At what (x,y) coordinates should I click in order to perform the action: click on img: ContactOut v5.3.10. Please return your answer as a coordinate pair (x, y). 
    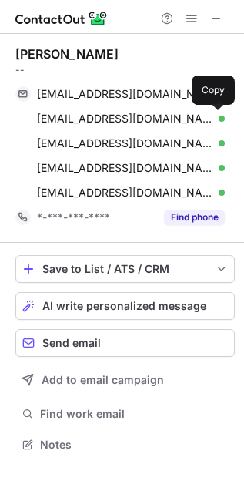
    Looking at the image, I should click on (62, 19).